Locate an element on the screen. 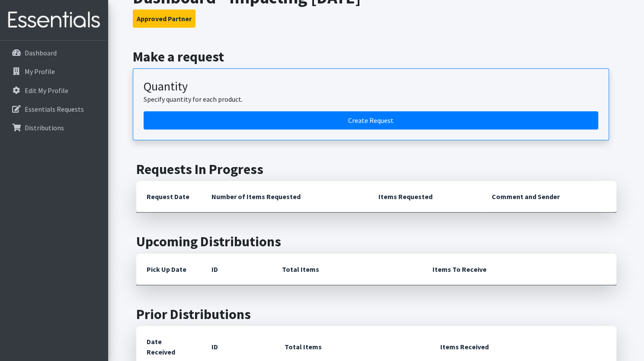 Image resolution: width=644 pixels, height=361 pixels. button: Approved Partner is located at coordinates (164, 18).